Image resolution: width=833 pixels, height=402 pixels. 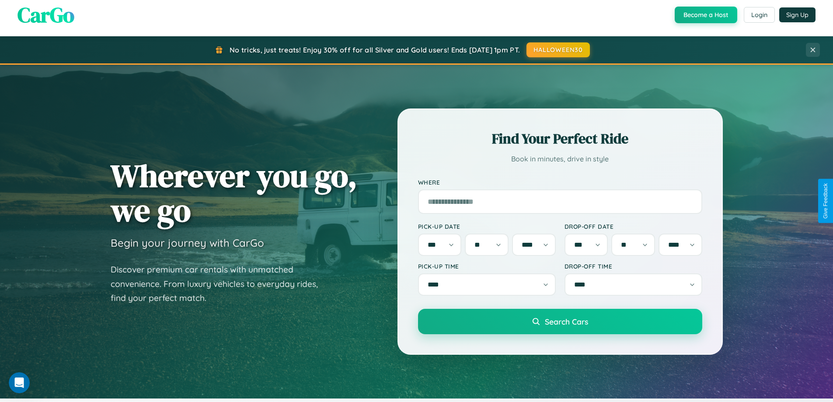 I want to click on label: Where, so click(x=560, y=182).